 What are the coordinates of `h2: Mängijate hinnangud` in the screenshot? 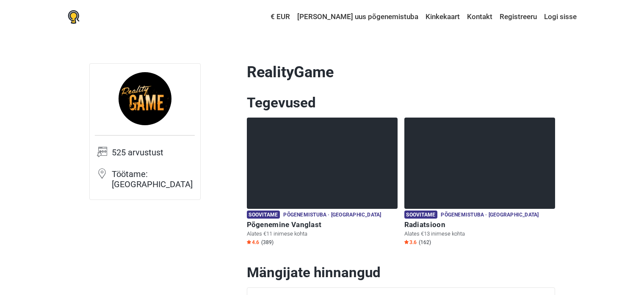 It's located at (401, 273).